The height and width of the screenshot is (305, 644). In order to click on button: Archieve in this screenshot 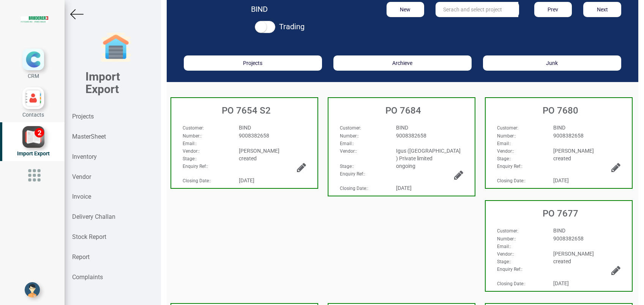, I will do `click(402, 63)`.